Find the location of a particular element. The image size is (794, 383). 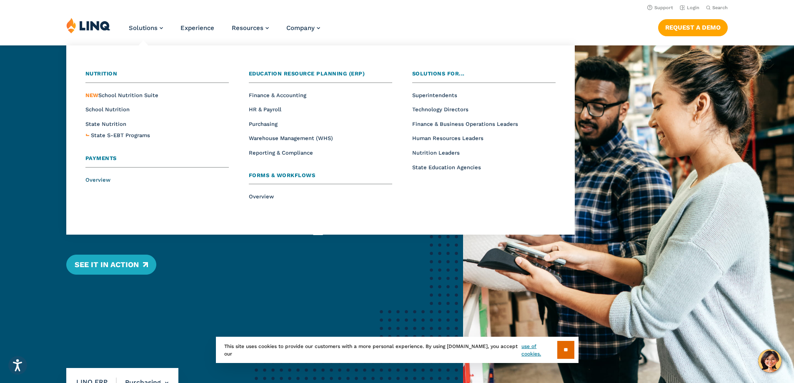

span: Purchasing is located at coordinates (263, 124).